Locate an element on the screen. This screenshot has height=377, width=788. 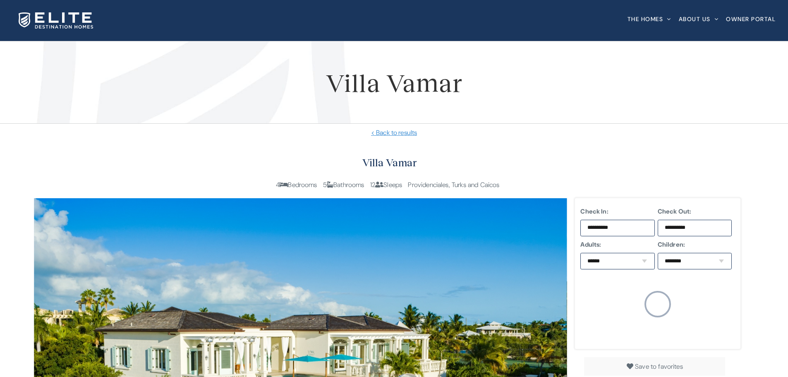
h2: Villa Vamar is located at coordinates (390, 163).